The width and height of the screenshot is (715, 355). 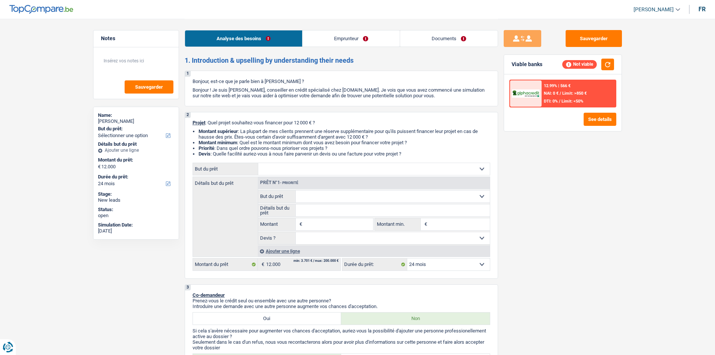 I want to click on div: fr, so click(x=702, y=9).